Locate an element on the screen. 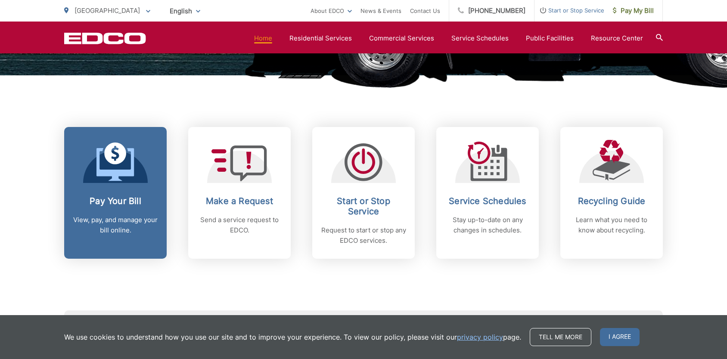 The image size is (727, 359). a: Service Schedules is located at coordinates (480, 38).